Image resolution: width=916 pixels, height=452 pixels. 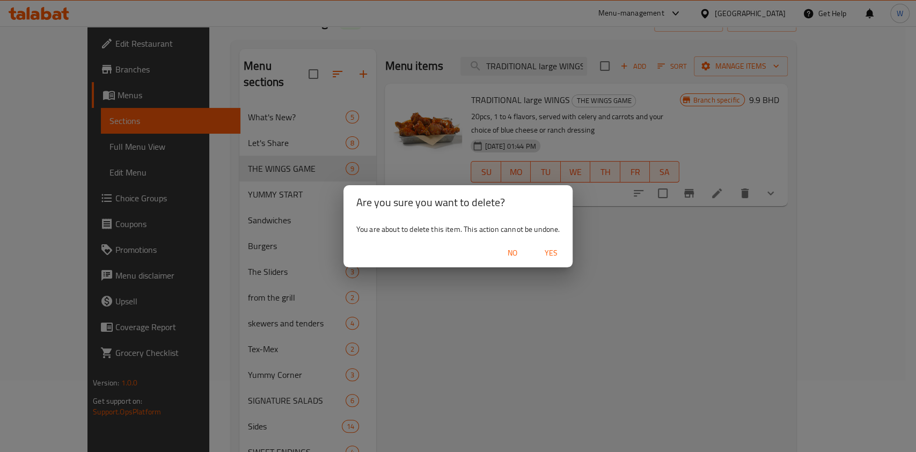 I want to click on span: Yes, so click(x=551, y=253).